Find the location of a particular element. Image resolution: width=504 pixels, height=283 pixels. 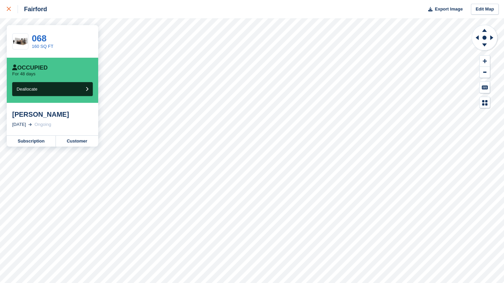

img: 150-sqft-unit.jpg is located at coordinates (20, 41).